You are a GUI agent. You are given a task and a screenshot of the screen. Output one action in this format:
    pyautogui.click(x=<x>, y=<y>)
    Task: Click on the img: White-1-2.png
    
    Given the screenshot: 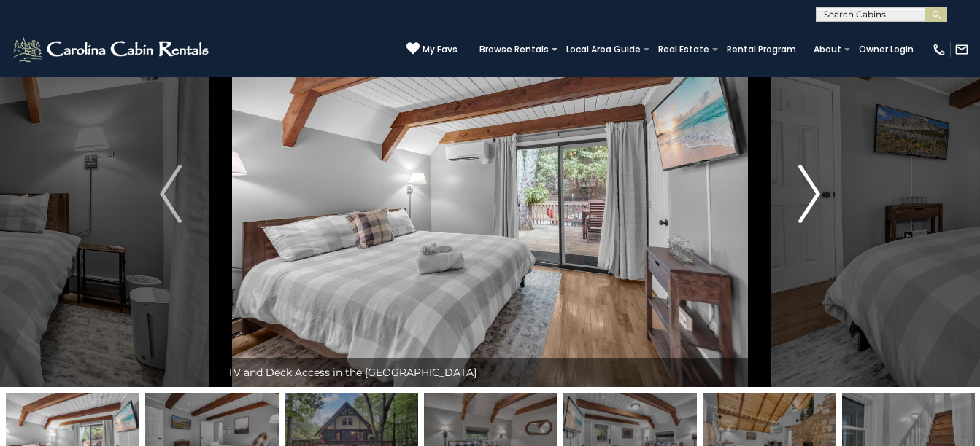 What is the action you would take?
    pyautogui.click(x=112, y=49)
    